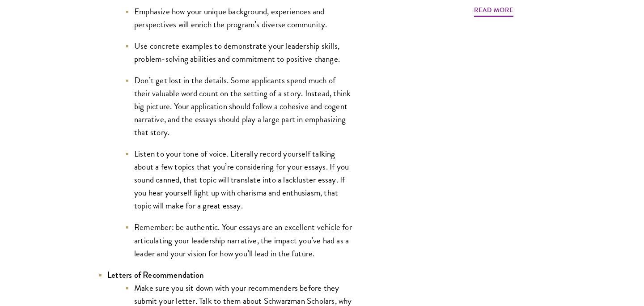 This screenshot has height=306, width=644. Describe the element at coordinates (239, 179) in the screenshot. I see `li: Listen to your tone of voice. Literally record yourself talking about a few topics that you’re co...` at that location.